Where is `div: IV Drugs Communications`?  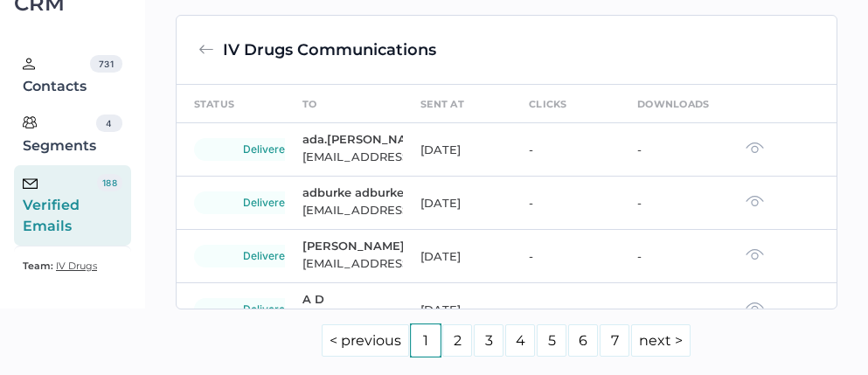 div: IV Drugs Communications is located at coordinates (330, 50).